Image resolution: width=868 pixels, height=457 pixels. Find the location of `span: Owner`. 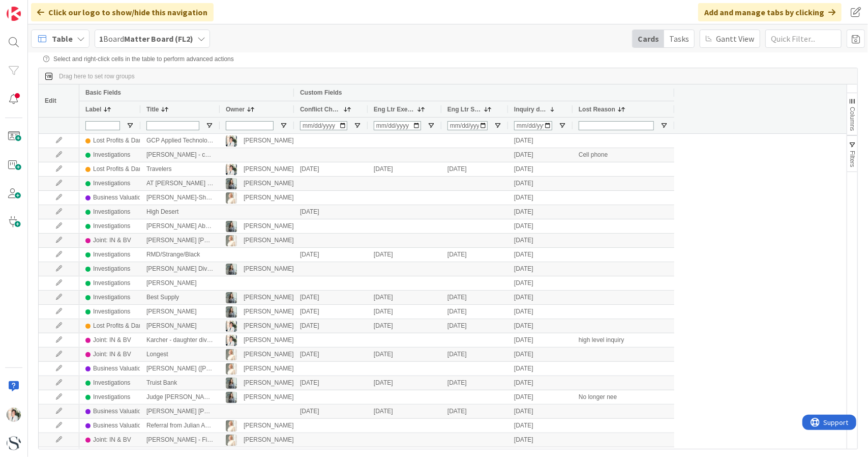

span: Owner is located at coordinates (235, 110).